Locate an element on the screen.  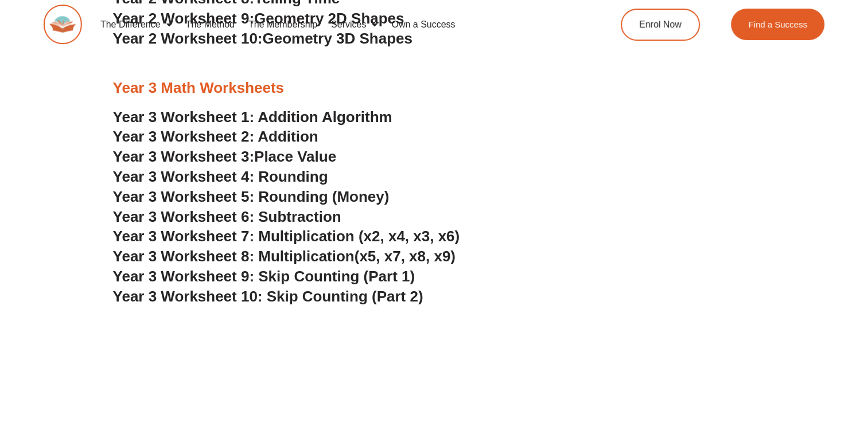
a: The Method is located at coordinates (210, 25).